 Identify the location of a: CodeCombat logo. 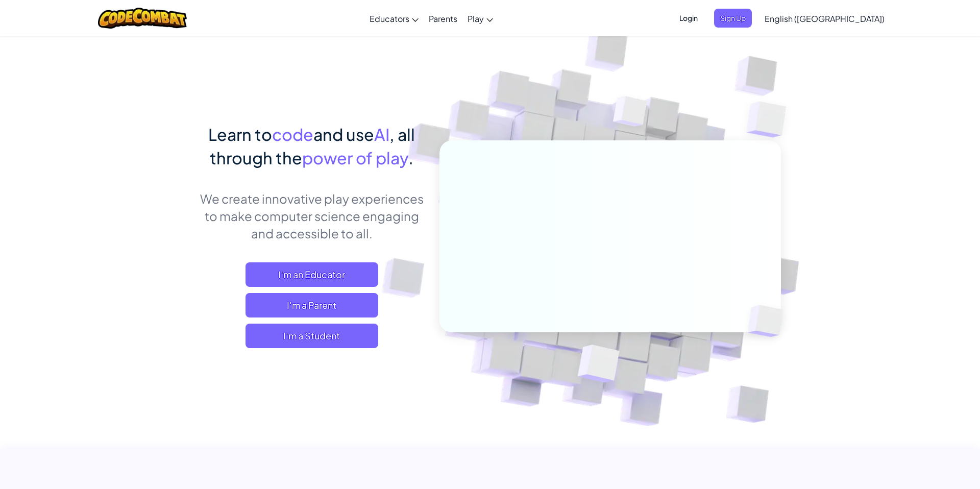
(142, 18).